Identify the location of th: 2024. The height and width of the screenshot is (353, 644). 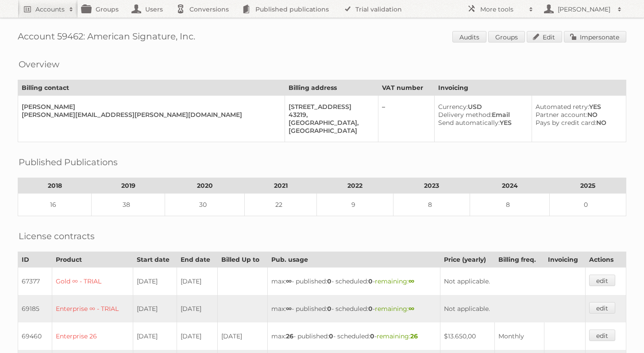
(510, 186).